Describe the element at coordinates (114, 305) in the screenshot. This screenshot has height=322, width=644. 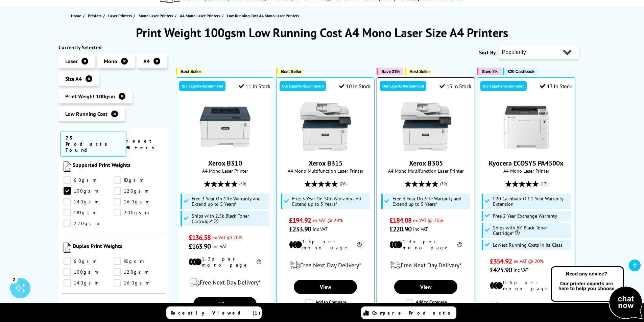
I see `span: Media Path` at that location.